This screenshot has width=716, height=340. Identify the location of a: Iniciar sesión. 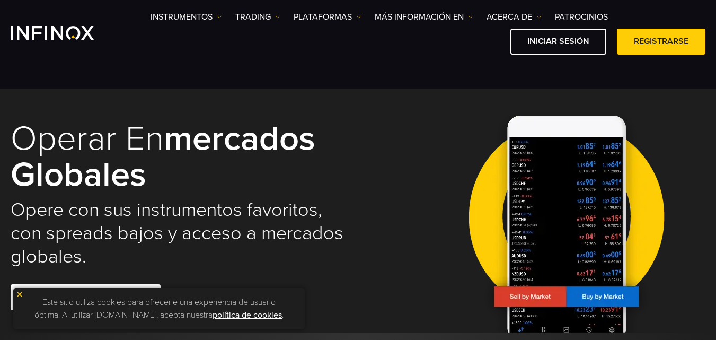
(558, 41).